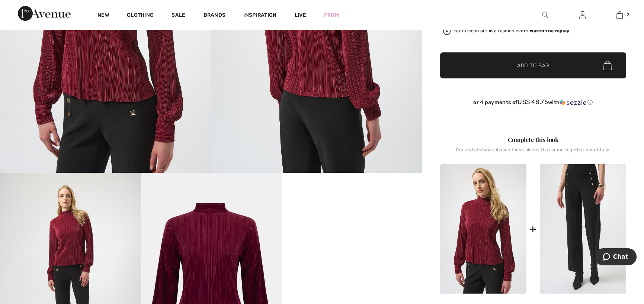 This screenshot has width=644, height=304. I want to click on img: Watch the replay, so click(447, 31).